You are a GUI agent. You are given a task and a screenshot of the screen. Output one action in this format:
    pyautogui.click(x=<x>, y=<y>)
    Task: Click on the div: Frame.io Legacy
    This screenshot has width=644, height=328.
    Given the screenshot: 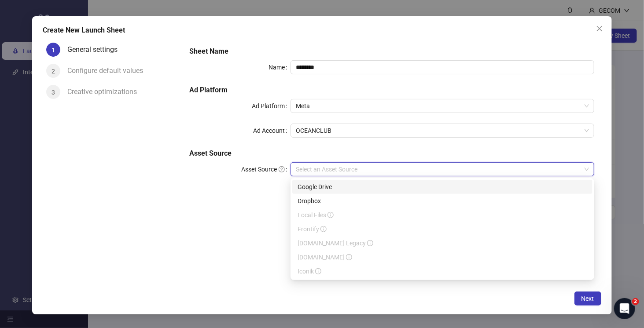 What is the action you would take?
    pyautogui.click(x=443, y=243)
    